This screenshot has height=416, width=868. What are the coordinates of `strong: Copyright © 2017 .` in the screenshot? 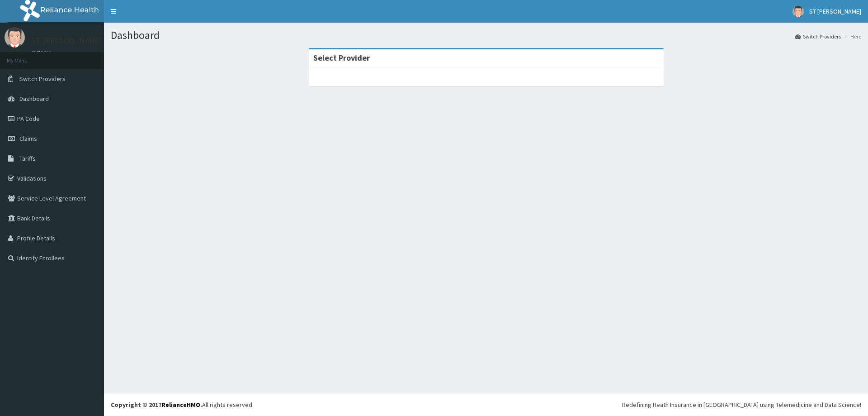 It's located at (156, 405).